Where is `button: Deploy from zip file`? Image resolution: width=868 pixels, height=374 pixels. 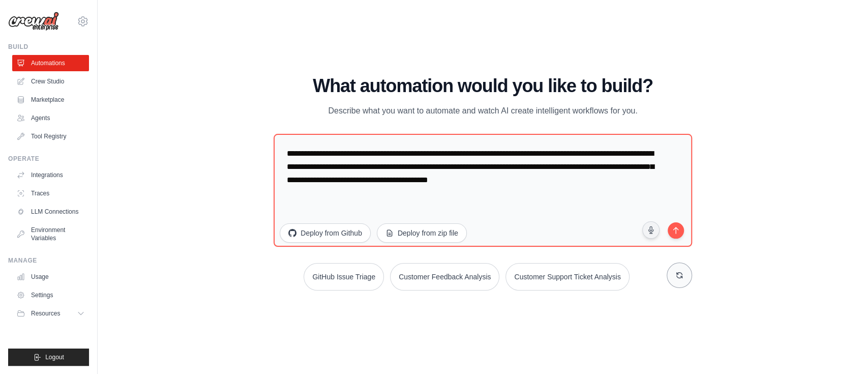
button: Deploy from zip file is located at coordinates (422, 233).